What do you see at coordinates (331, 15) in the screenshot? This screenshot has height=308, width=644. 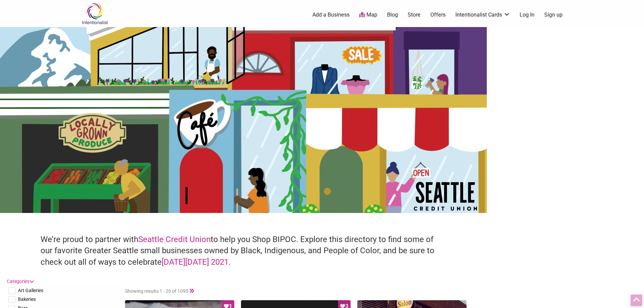 I see `a: Add a Business` at bounding box center [331, 15].